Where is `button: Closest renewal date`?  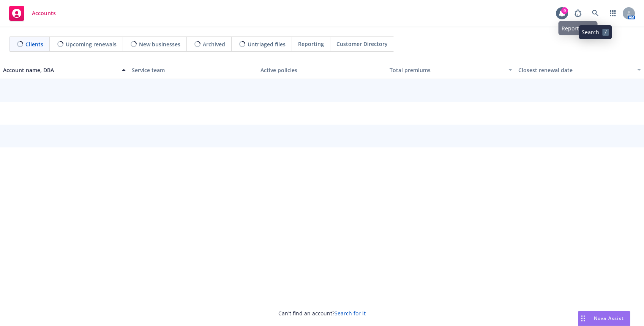
button: Closest renewal date is located at coordinates (580, 70).